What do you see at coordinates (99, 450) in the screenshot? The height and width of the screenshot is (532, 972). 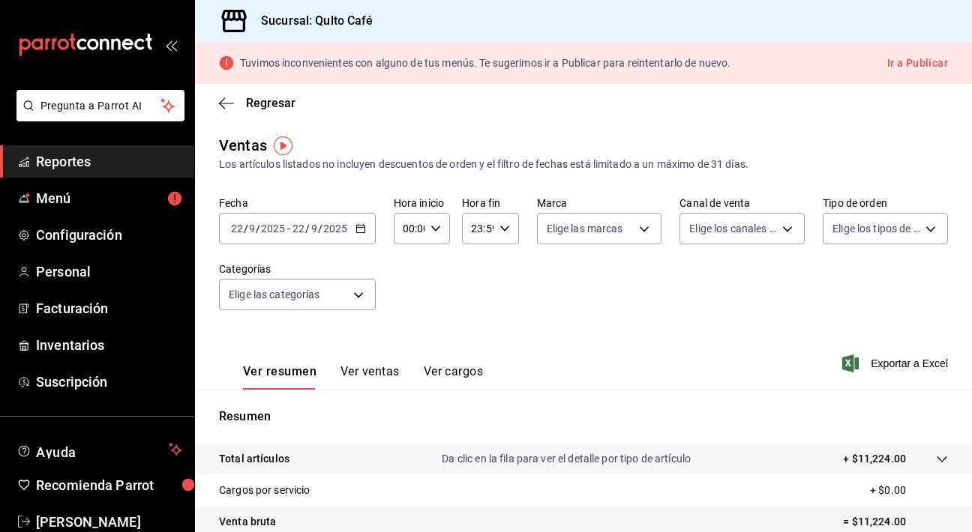 I see `span: Ayuda` at bounding box center [99, 450].